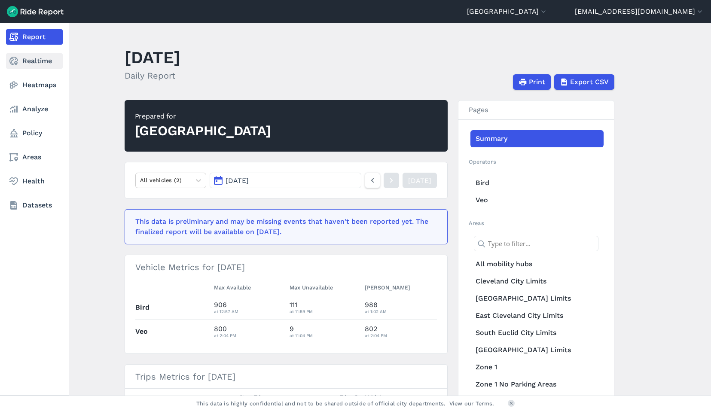  What do you see at coordinates (34, 61) in the screenshot?
I see `a: Realtime` at bounding box center [34, 61].